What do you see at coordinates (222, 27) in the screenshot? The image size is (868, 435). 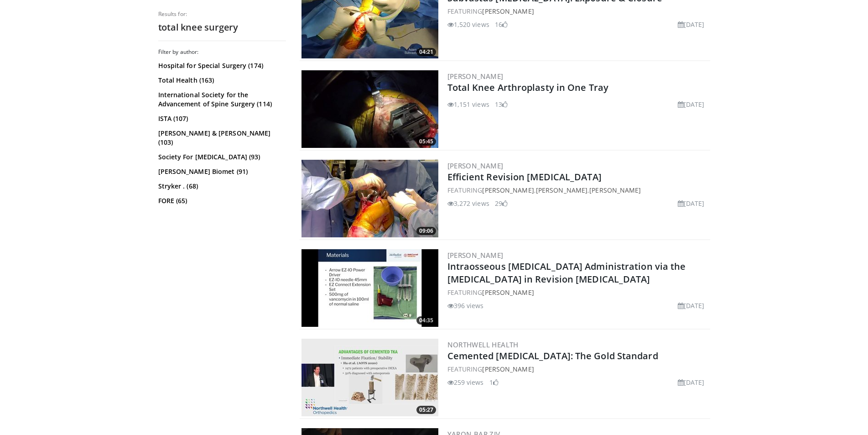 I see `h2: total knee surgery` at bounding box center [222, 27].